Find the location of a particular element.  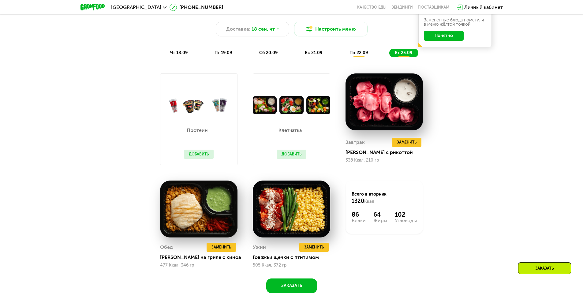

div: Заказать is located at coordinates (545, 268).